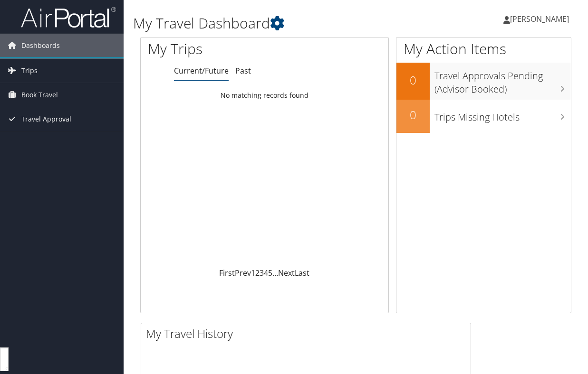 Image resolution: width=588 pixels, height=374 pixels. I want to click on h3: Travel Approvals Pending (Advisor Booked), so click(502, 80).